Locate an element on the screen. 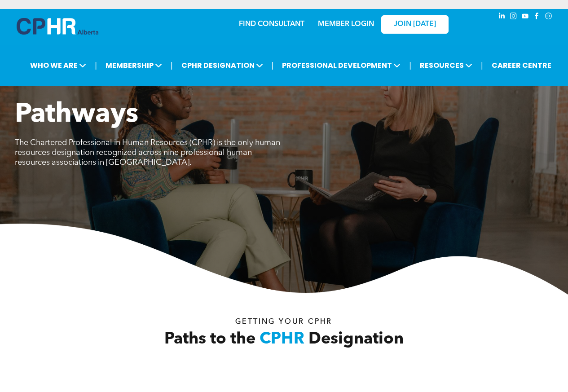  a: Social network is located at coordinates (549, 17).